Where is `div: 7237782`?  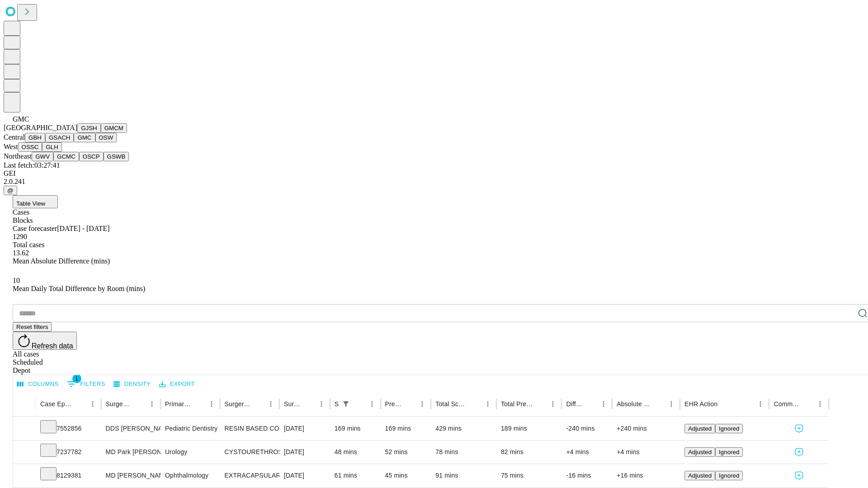 div: 7237782 is located at coordinates (69, 452).